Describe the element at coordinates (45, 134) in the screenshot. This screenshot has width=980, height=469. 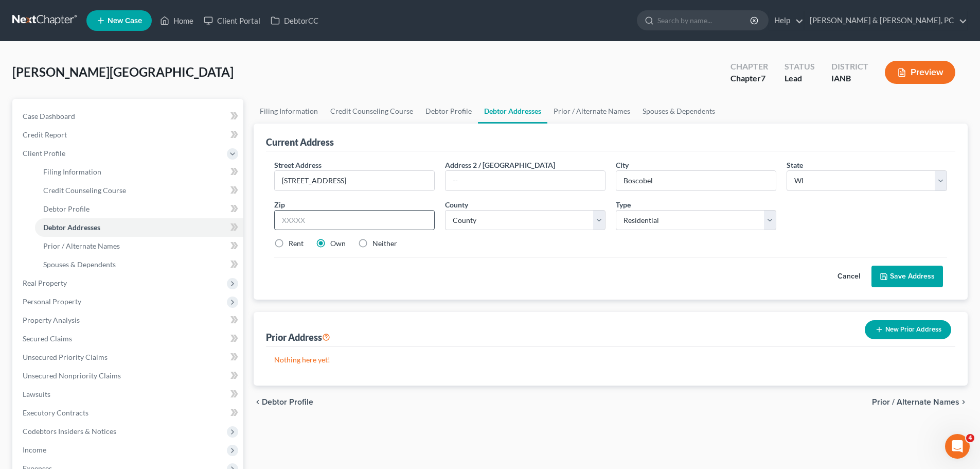
I see `span: Credit Report` at that location.